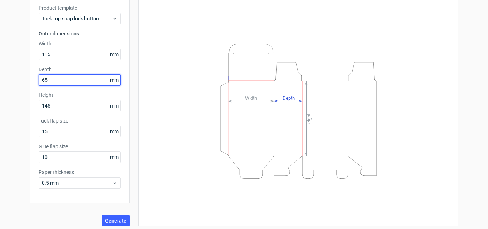  Describe the element at coordinates (77, 183) in the screenshot. I see `span: 0.5 mm` at that location.